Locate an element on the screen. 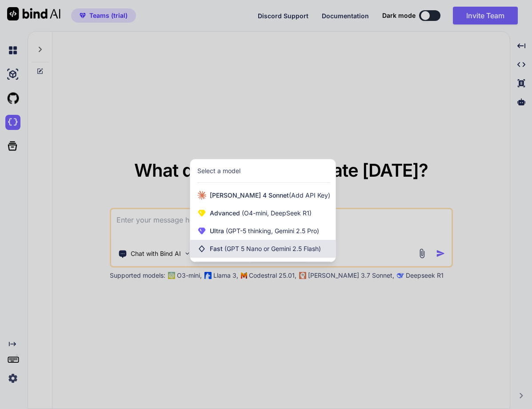 The width and height of the screenshot is (532, 409). span: (GPT 5 Nano or Gemini 2.5 Flash) is located at coordinates (273, 248).